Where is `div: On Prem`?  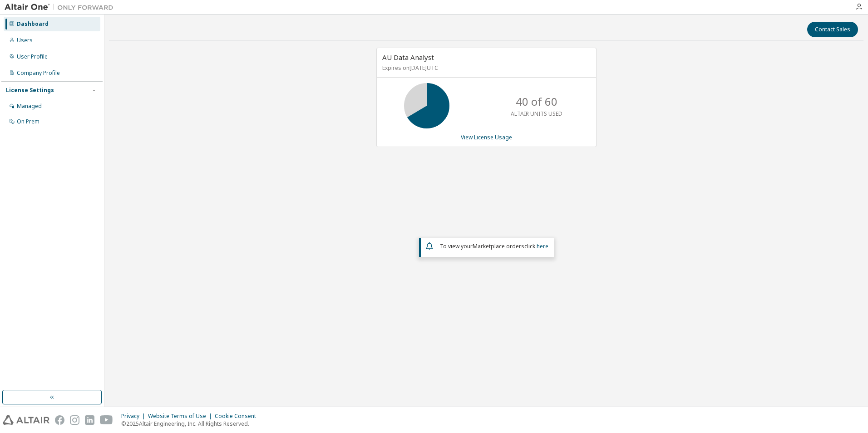
div: On Prem is located at coordinates (28, 121).